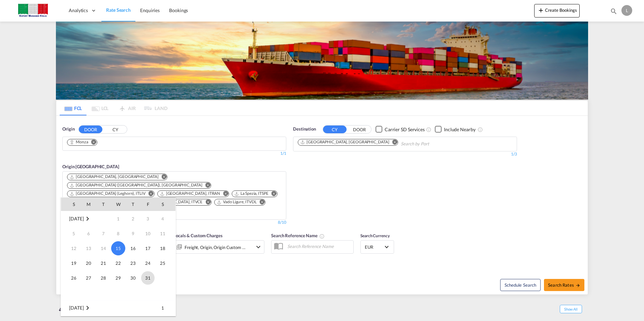 The image size is (644, 321). I want to click on span: 1, so click(163, 308).